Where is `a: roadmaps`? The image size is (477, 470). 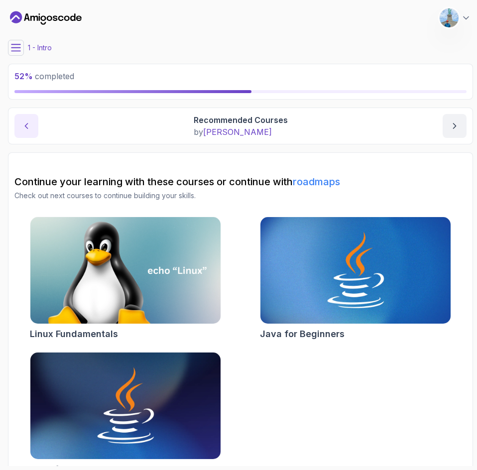 a: roadmaps is located at coordinates (316, 182).